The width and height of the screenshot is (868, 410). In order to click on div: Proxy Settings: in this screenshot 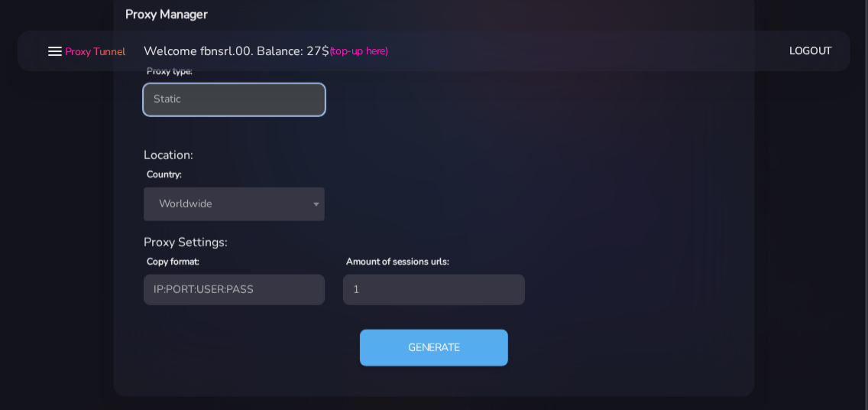, I will do `click(434, 243)`.